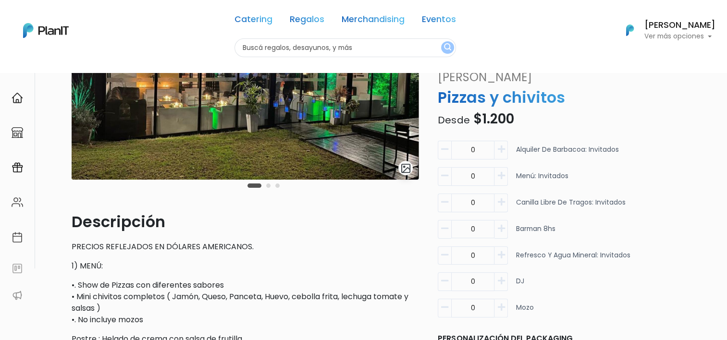 The height and width of the screenshot is (340, 727). I want to click on div: ¿Necesitás ayuda?, so click(94, 18).